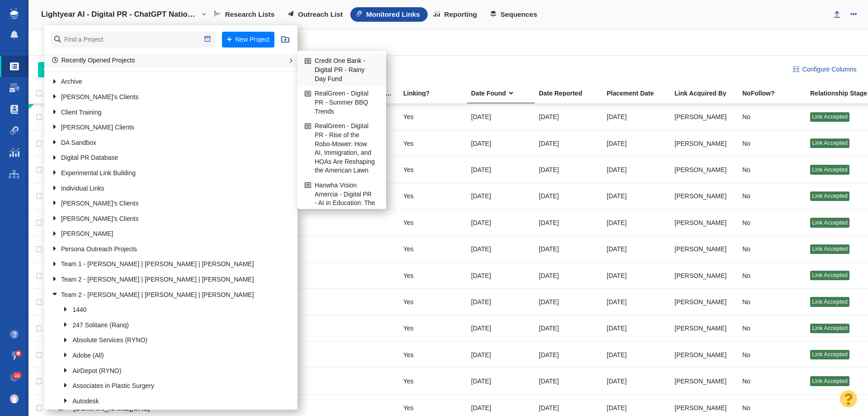 The height and width of the screenshot is (416, 868). What do you see at coordinates (708, 94) in the screenshot?
I see `a: Link Acquired By` at bounding box center [708, 94].